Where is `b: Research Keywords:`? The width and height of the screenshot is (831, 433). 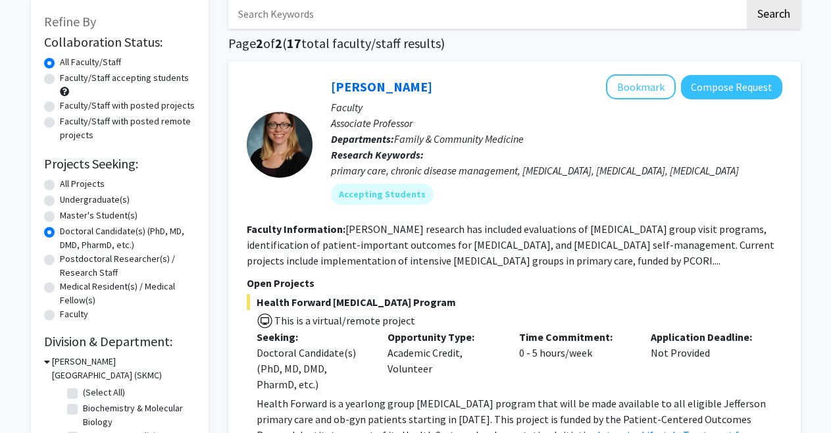 b: Research Keywords: is located at coordinates (377, 155).